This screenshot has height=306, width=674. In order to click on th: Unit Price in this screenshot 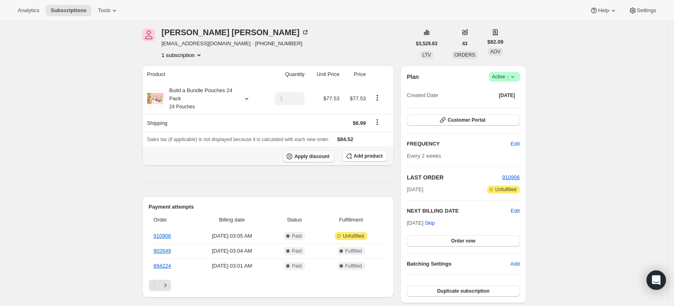, I will do `click(324, 74)`.